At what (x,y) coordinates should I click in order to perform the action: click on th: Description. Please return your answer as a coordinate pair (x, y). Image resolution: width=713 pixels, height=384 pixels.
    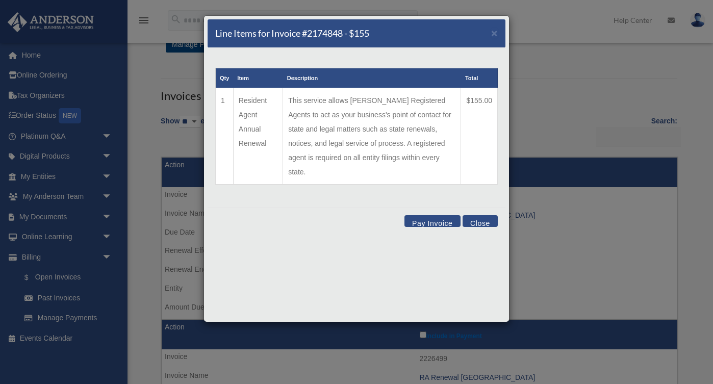
    Looking at the image, I should click on (372, 78).